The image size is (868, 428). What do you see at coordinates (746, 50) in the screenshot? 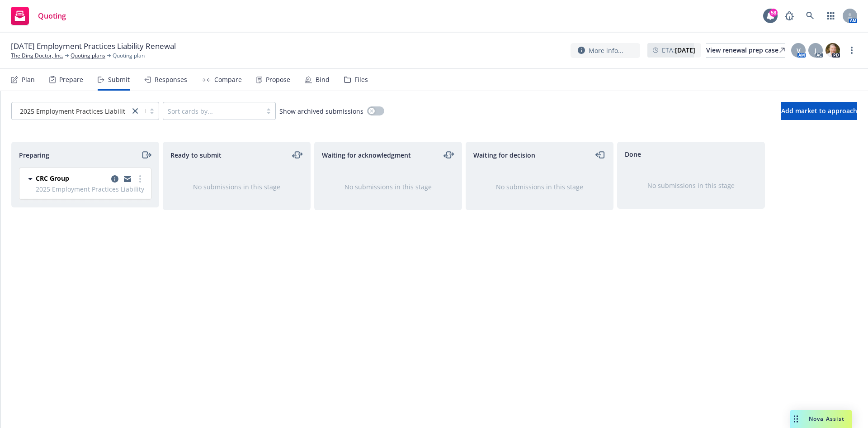
I see `a: View renewal prep case` at bounding box center [746, 50].